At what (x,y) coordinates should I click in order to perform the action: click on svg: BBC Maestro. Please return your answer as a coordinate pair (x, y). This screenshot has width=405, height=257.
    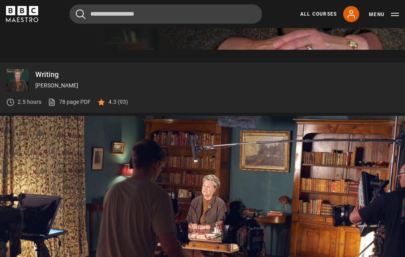
    Looking at the image, I should click on (22, 14).